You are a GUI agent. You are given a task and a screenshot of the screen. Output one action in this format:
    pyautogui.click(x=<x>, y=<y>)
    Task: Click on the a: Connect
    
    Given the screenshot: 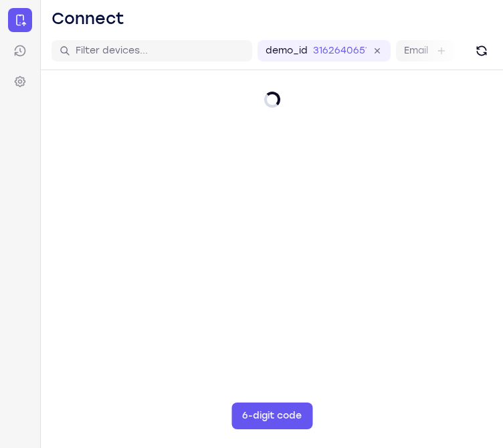 What is the action you would take?
    pyautogui.click(x=20, y=20)
    